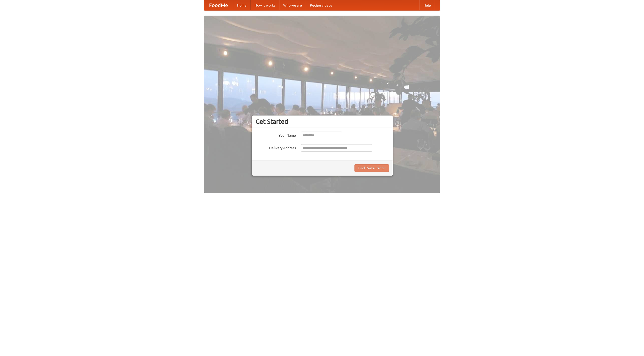 The height and width of the screenshot is (356, 644). What do you see at coordinates (321, 5) in the screenshot?
I see `a: Recipe videos` at bounding box center [321, 5].